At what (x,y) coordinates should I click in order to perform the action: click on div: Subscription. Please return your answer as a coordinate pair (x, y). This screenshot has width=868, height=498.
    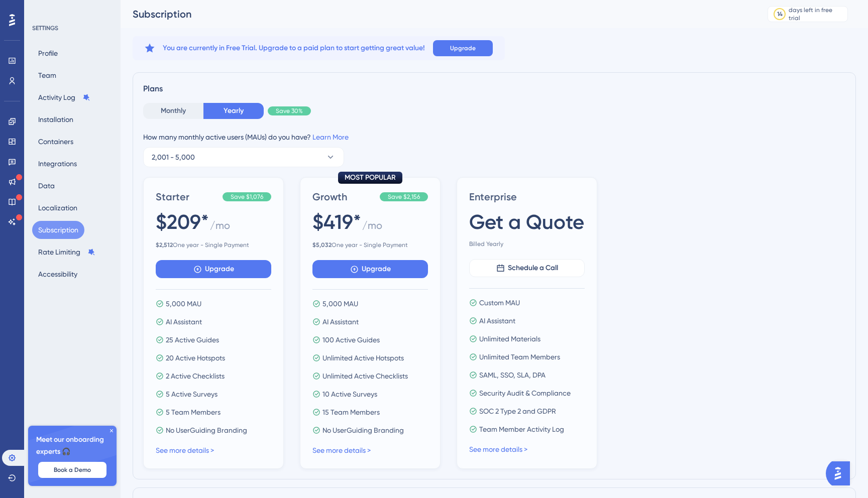
    Looking at the image, I should click on (438, 14).